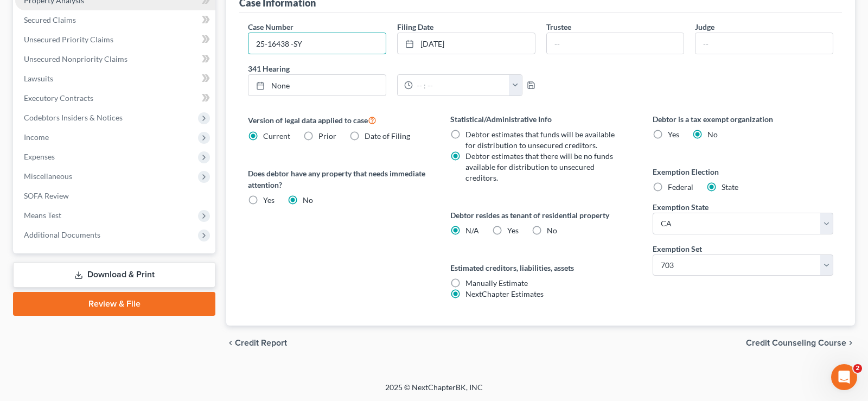 Image resolution: width=868 pixels, height=401 pixels. What do you see at coordinates (39, 78) in the screenshot?
I see `span: Lawsuits` at bounding box center [39, 78].